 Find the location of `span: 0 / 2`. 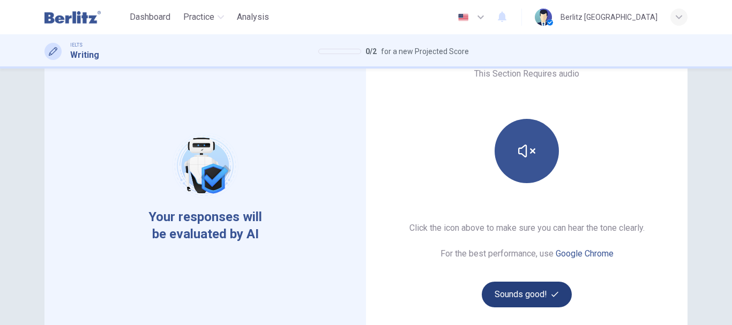

span: 0 / 2 is located at coordinates (371, 51).